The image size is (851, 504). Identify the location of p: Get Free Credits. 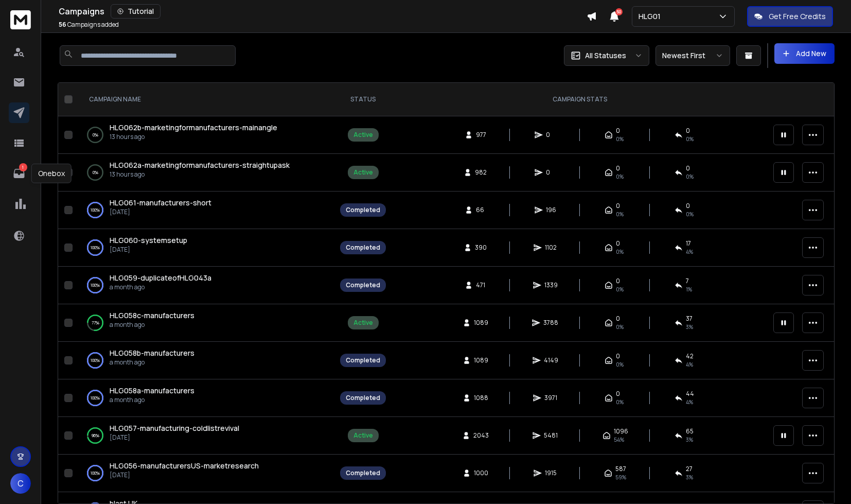
(797, 17).